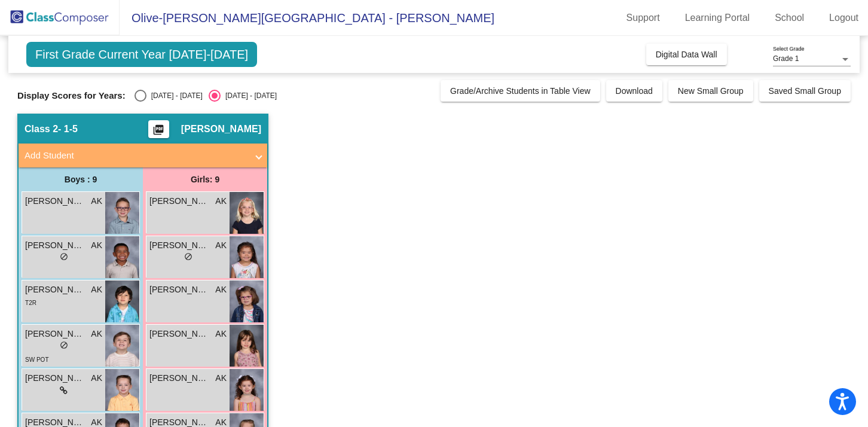 The width and height of the screenshot is (868, 427). What do you see at coordinates (804, 91) in the screenshot?
I see `button: Saved Small Group` at bounding box center [804, 91].